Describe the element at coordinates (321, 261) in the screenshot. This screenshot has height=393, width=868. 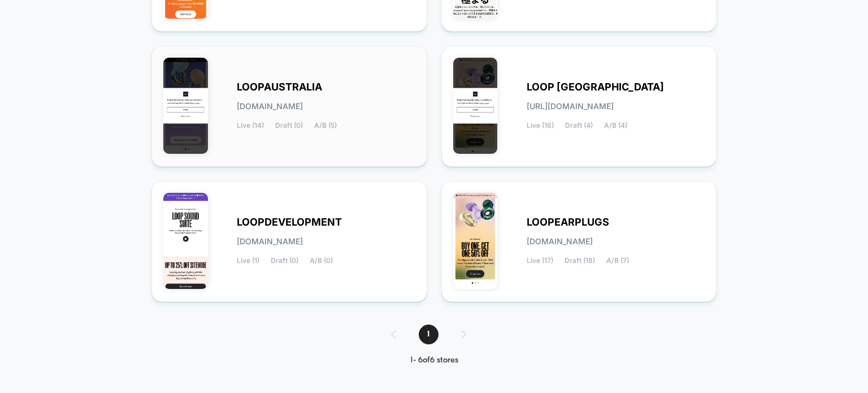
I see `span: A/B (0)` at that location.